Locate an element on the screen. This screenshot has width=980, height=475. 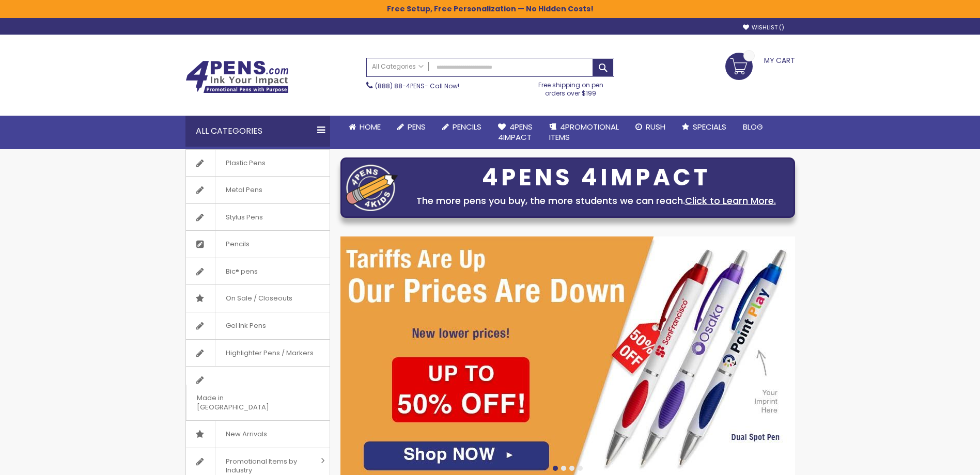
a: Plastic Pens is located at coordinates (258, 163).